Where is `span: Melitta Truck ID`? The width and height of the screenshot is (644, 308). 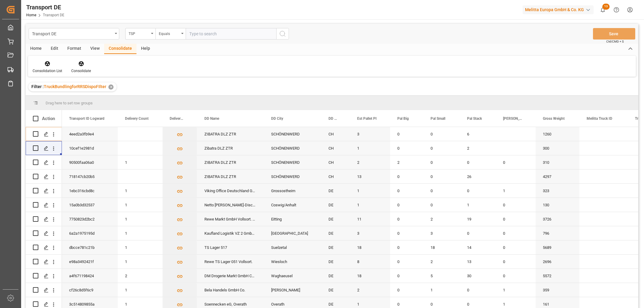 span: Melitta Truck ID is located at coordinates (599, 118).